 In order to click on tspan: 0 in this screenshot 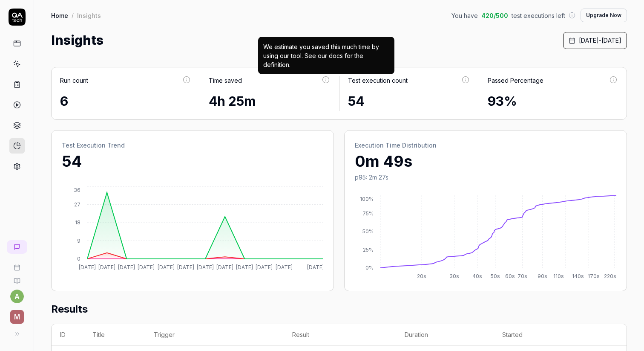, I will do `click(79, 258)`.